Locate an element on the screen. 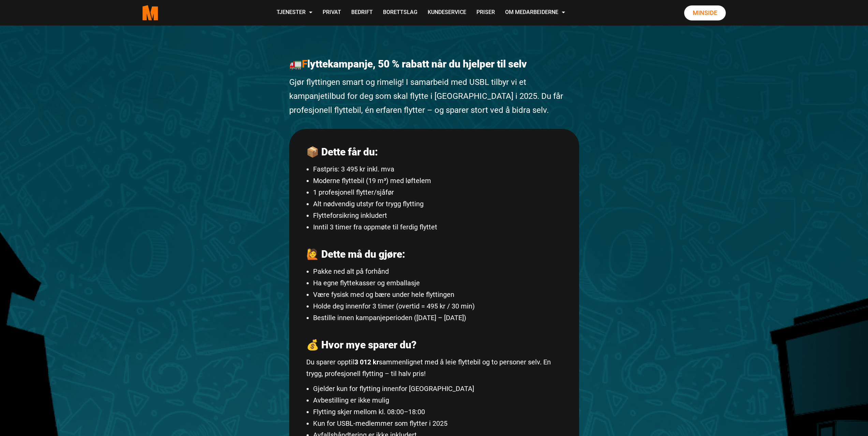  a: Om Medarbeiderne is located at coordinates (535, 12).